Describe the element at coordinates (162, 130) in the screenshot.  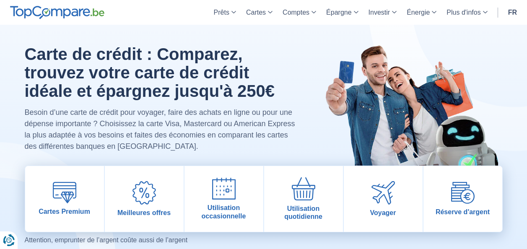
I see `p: Besoin d’une carte de crédit pour voyager, faire des achats en ligne ou pour une dépense importan...` at that location.